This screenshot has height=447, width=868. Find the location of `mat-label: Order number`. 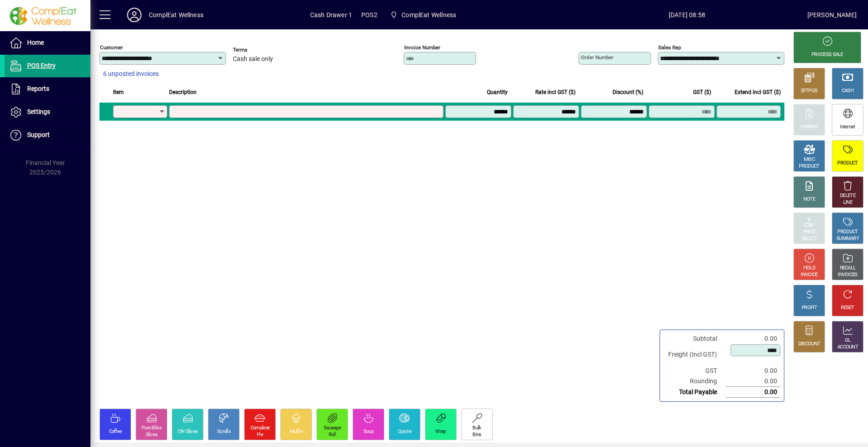

mat-label: Order number is located at coordinates (597, 58).